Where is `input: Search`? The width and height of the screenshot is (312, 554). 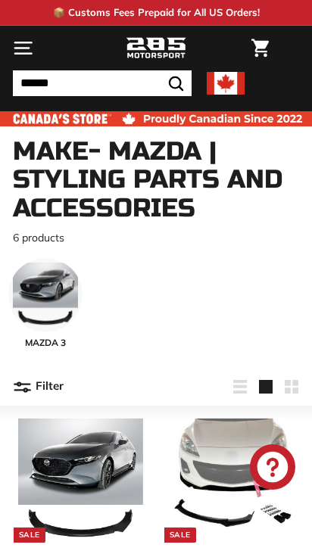 input: Search is located at coordinates (102, 83).